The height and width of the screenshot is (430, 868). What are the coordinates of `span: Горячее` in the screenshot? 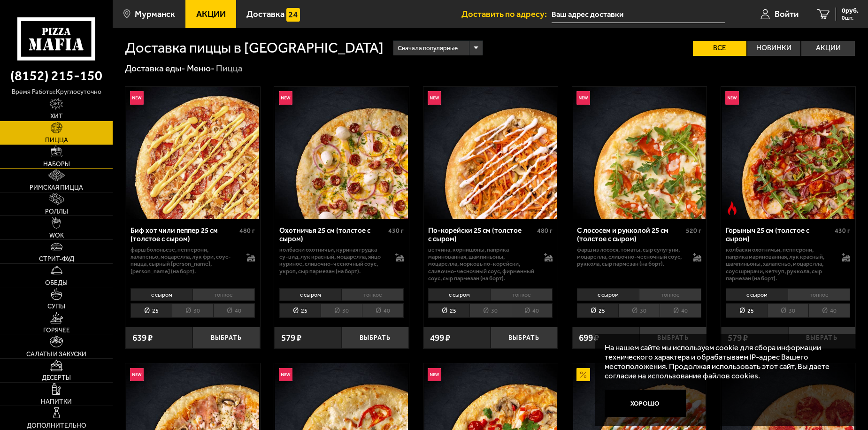 It's located at (56, 331).